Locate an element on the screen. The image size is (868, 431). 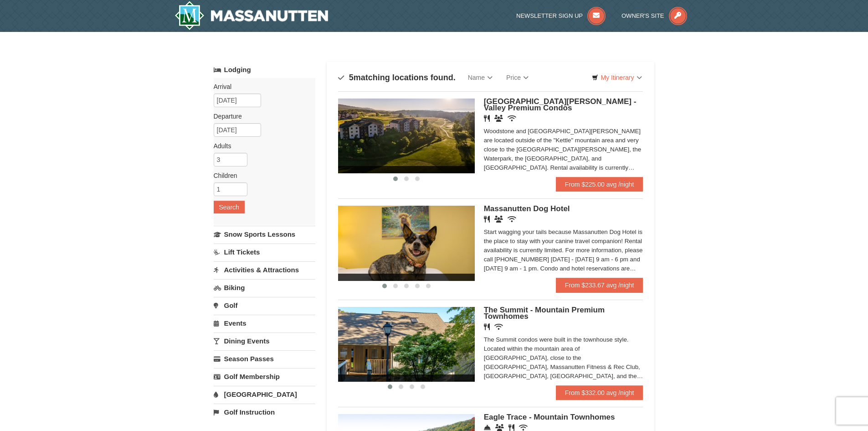
a: Price is located at coordinates (517, 77).